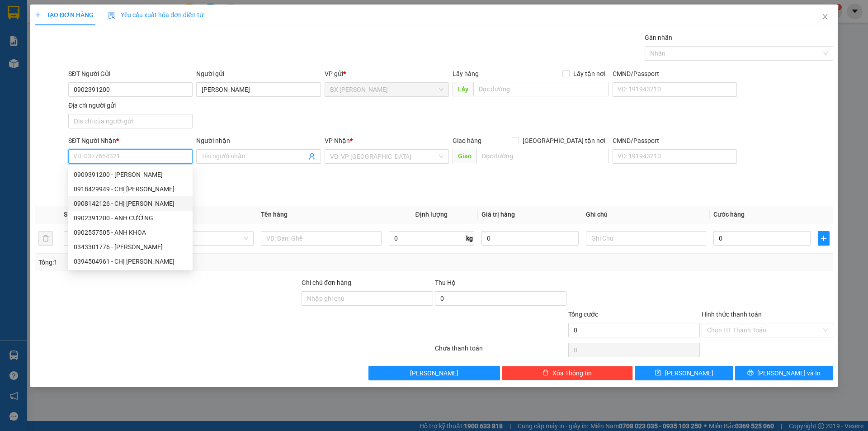  I want to click on button: Close, so click(825, 17).